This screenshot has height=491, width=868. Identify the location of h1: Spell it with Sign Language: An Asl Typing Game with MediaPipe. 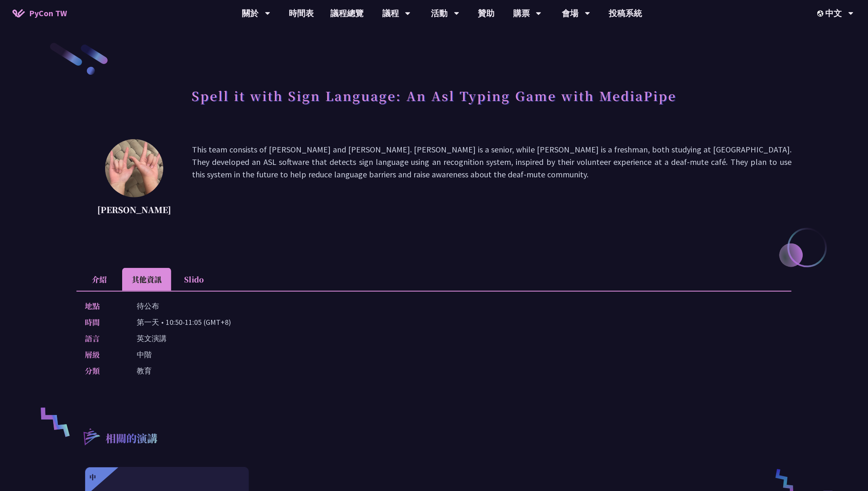
(434, 95).